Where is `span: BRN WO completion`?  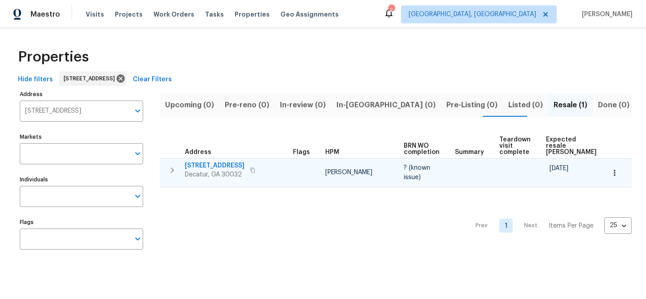 span: BRN WO completion is located at coordinates (422, 149).